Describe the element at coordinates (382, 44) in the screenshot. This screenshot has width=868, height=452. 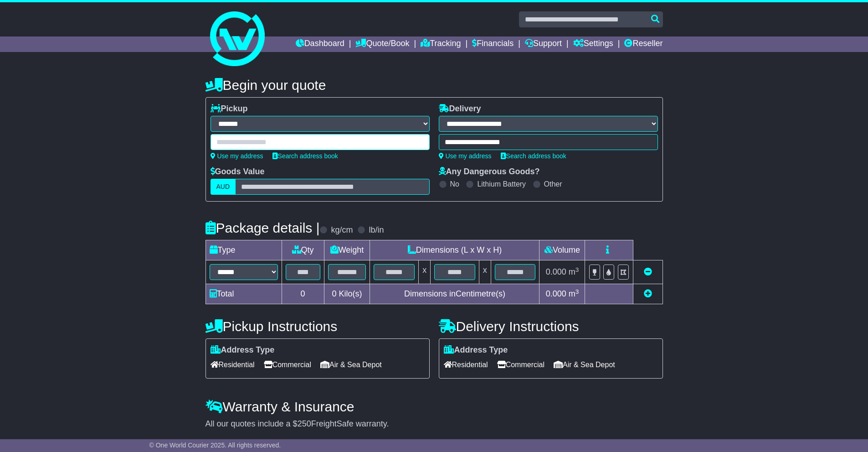
I see `a: Quote/Book` at that location.